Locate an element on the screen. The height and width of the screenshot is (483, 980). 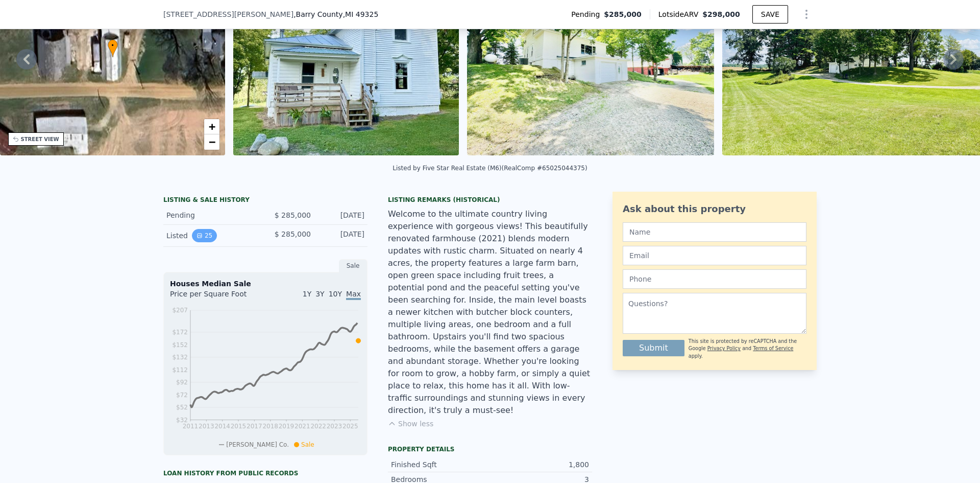
button: Submit is located at coordinates (653, 348).